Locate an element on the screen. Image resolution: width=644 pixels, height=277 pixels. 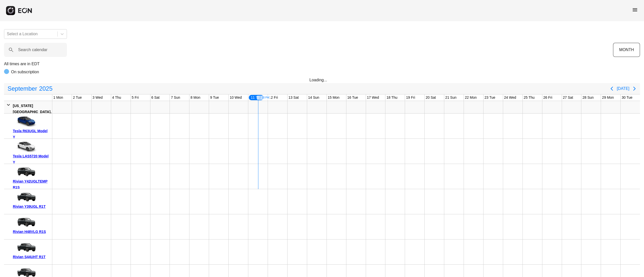
button: Next page is located at coordinates (634, 88).